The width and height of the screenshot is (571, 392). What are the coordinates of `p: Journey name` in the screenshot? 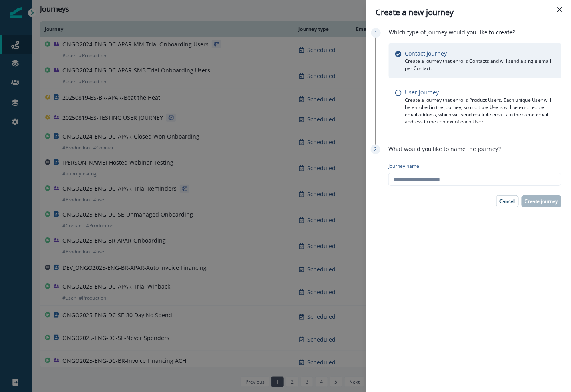 It's located at (404, 166).